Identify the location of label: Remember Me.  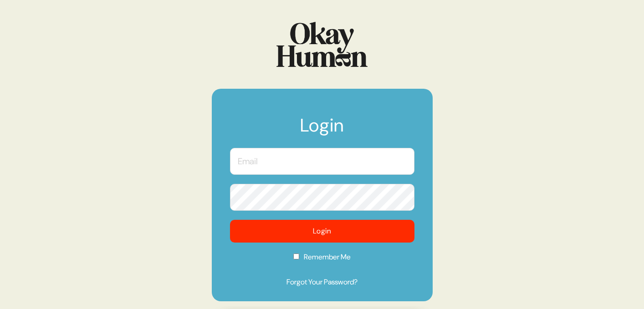
(322, 260).